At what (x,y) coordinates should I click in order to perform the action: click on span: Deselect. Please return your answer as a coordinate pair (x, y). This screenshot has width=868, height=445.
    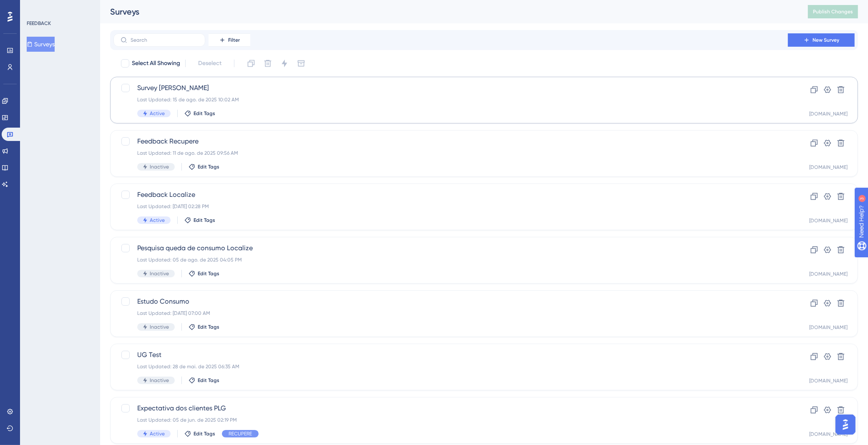
    Looking at the image, I should click on (210, 64).